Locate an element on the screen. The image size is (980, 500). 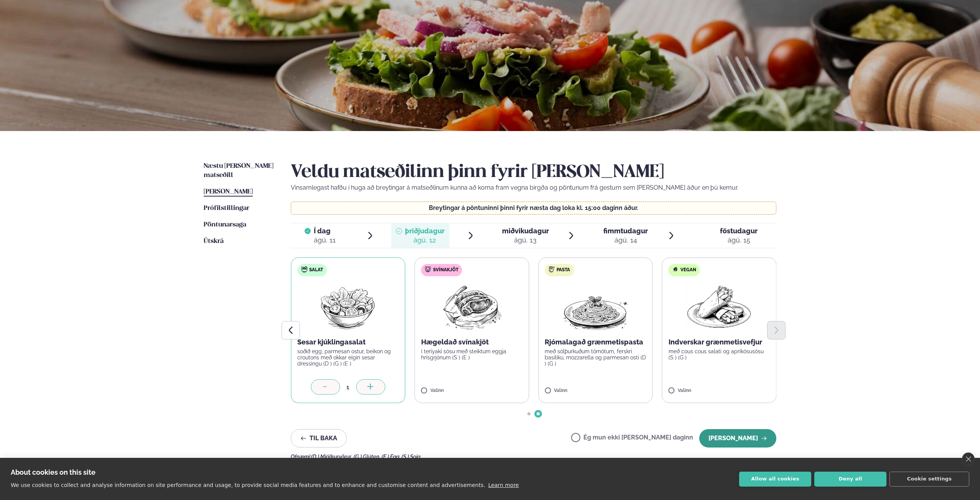
span: (G ) Glúten , is located at coordinates (368, 457).